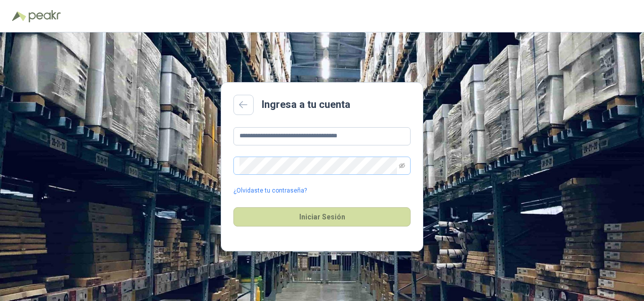 This screenshot has height=301, width=644. Describe the element at coordinates (270, 190) in the screenshot. I see `a: ¿Olvidaste tu contraseña?` at that location.